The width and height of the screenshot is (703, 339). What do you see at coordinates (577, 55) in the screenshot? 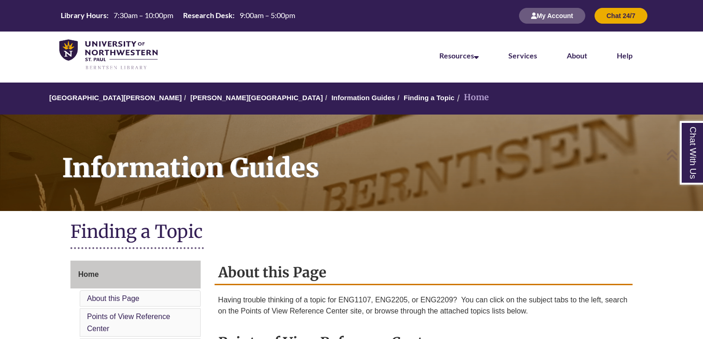
I see `a: About` at bounding box center [577, 55].